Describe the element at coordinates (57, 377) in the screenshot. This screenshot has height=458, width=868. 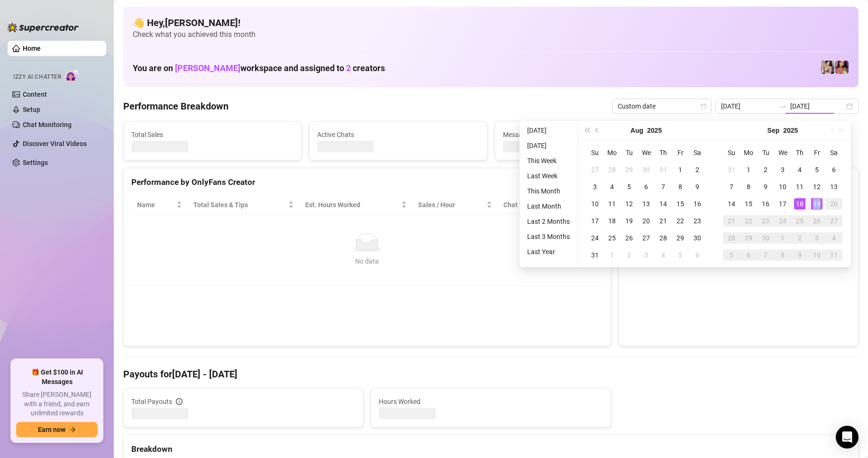
I see `span: 🎁 Get $100 in AI Messages` at that location.